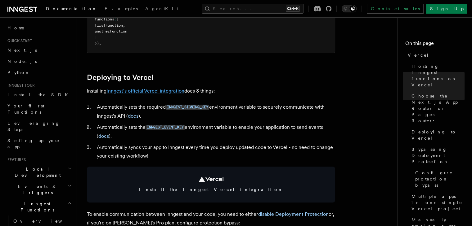 The width and height of the screenshot is (472, 226). What do you see at coordinates (39, 190) in the screenshot?
I see `button: Events & Triggers` at bounding box center [39, 190].